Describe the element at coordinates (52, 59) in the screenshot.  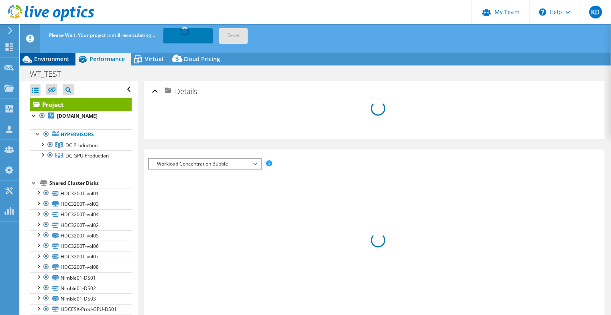
I see `span: Environment` at that location.